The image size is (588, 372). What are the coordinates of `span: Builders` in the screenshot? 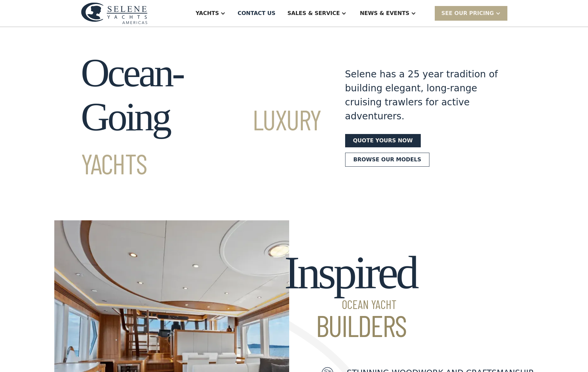 It's located at (350, 325).